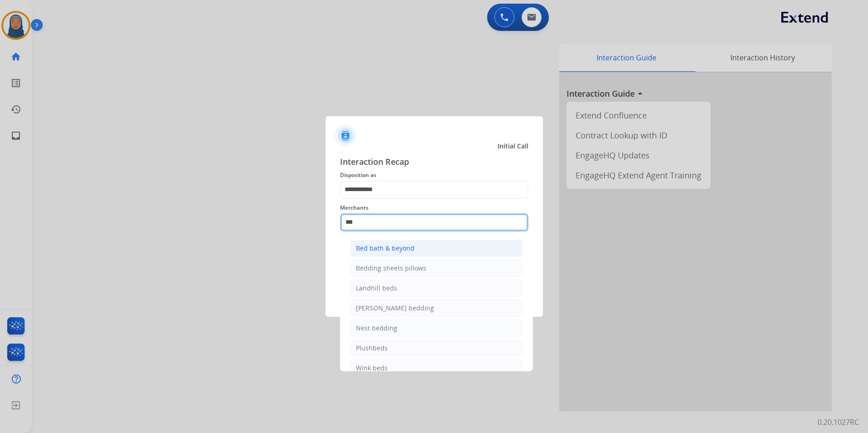  What do you see at coordinates (391, 268) in the screenshot?
I see `div: Bedding sheets pillows` at bounding box center [391, 268].